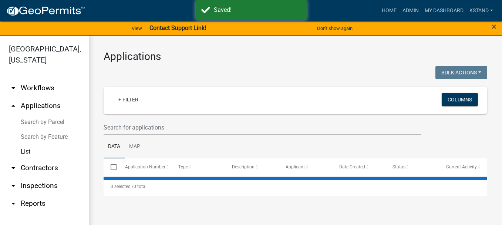 This screenshot has height=225, width=502. Describe the element at coordinates (122, 186) in the screenshot. I see `span: 0 selected /` at that location.